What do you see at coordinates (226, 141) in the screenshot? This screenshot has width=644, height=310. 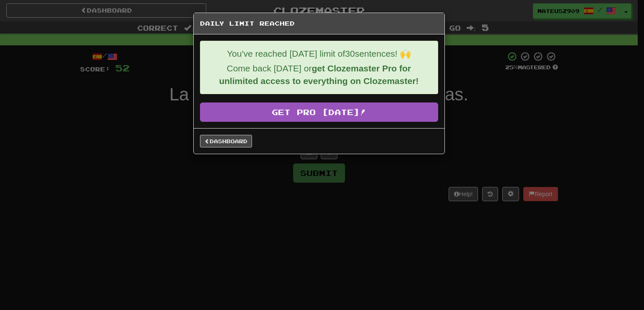 I see `a: Dashboard` at bounding box center [226, 141].